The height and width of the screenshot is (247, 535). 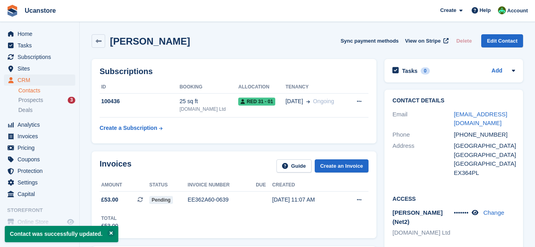 I want to click on div: 3, so click(x=71, y=100).